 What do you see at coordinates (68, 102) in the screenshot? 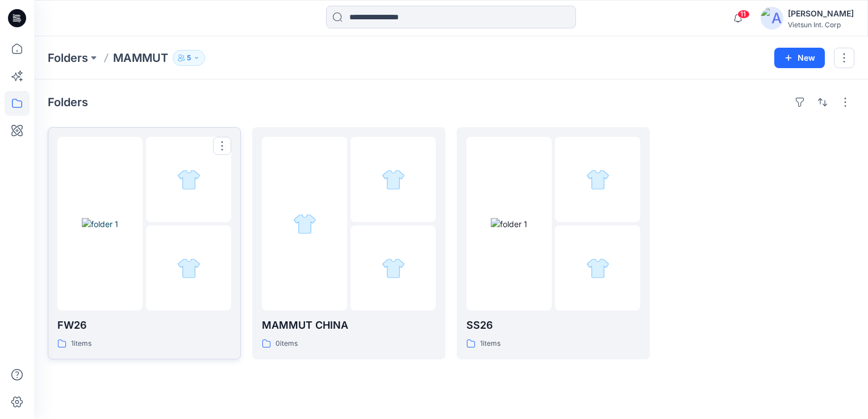
I see `h4: Folders` at bounding box center [68, 102].